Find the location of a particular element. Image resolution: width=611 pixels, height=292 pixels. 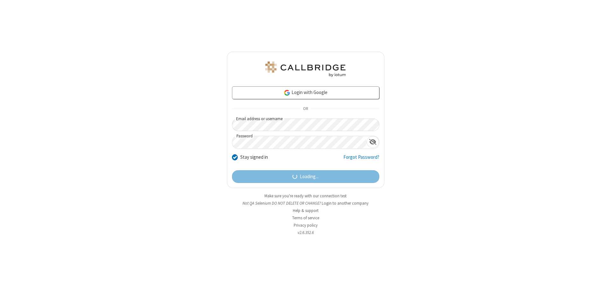

span: OR is located at coordinates (306, 109).